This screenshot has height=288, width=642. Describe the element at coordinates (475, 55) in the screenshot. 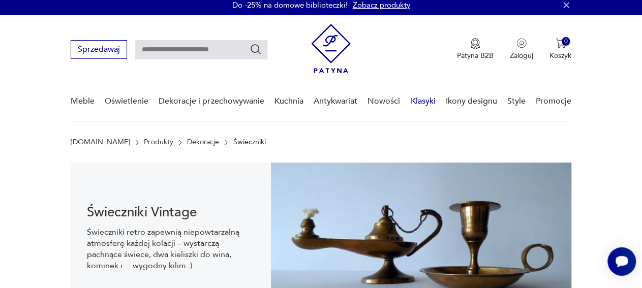

I see `p: Patyna B2B` at that location.